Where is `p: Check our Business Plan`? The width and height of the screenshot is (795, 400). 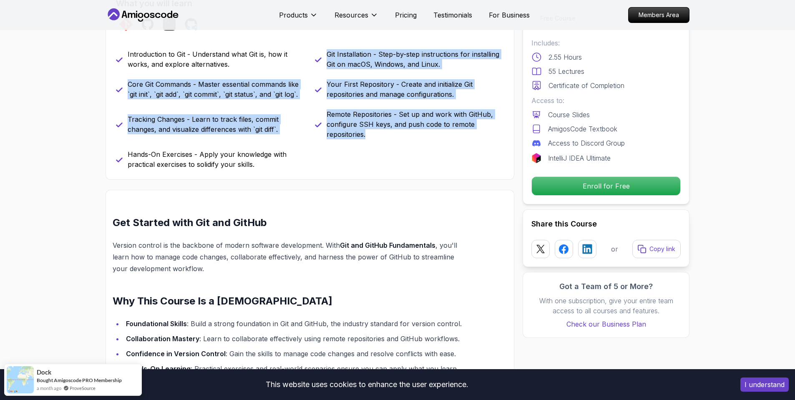 p: Check our Business Plan is located at coordinates (606, 324).